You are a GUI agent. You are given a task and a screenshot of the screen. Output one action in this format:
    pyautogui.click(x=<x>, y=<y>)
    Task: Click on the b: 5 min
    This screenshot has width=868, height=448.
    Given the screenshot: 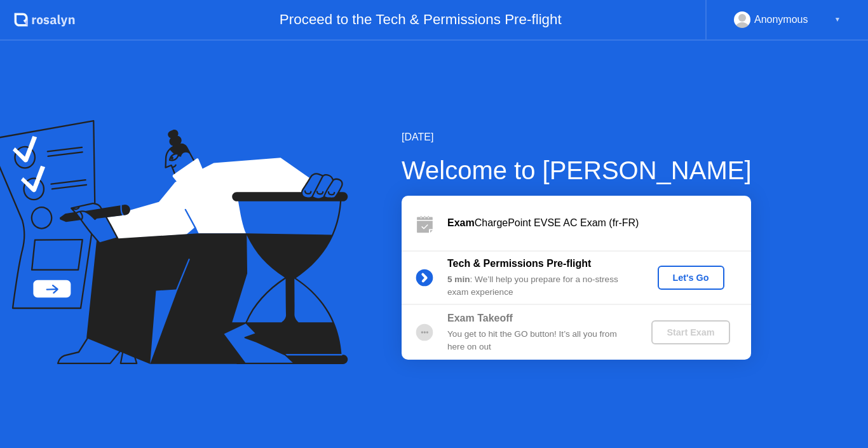 What is the action you would take?
    pyautogui.click(x=459, y=279)
    